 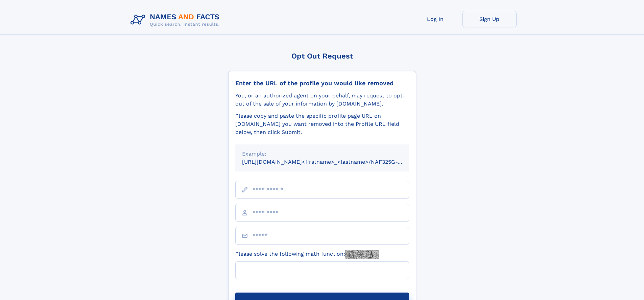 What do you see at coordinates (177, 20) in the screenshot?
I see `img: Logo Names and Facts` at bounding box center [177, 20].